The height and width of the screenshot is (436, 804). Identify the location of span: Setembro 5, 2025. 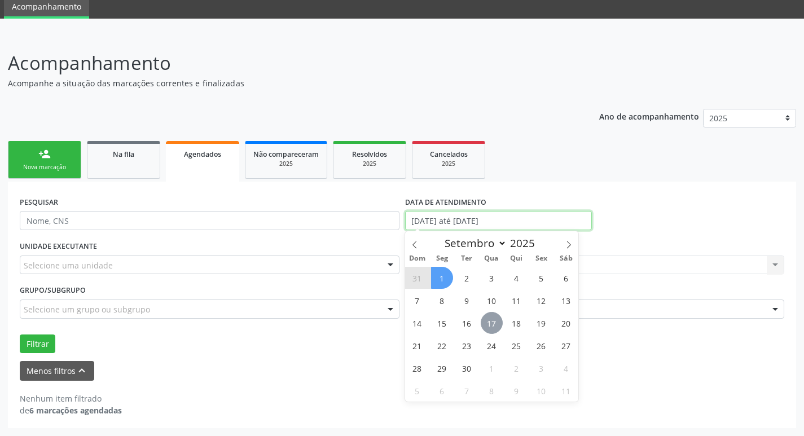
(541, 278).